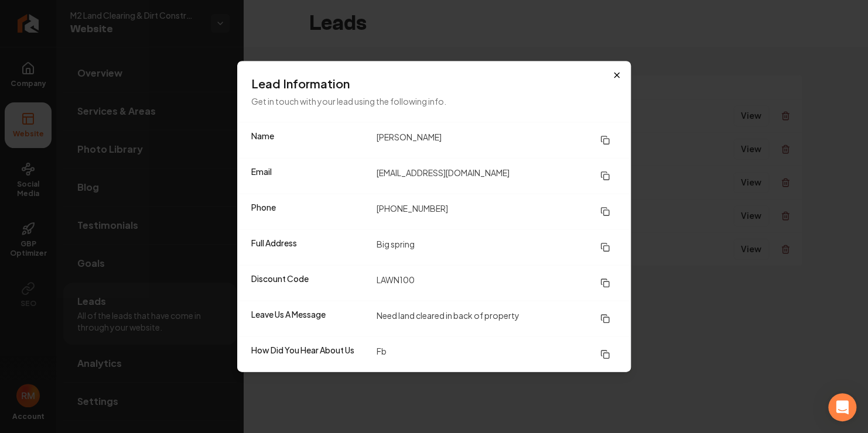 The height and width of the screenshot is (433, 868). Describe the element at coordinates (309, 176) in the screenshot. I see `dt: Email` at that location.